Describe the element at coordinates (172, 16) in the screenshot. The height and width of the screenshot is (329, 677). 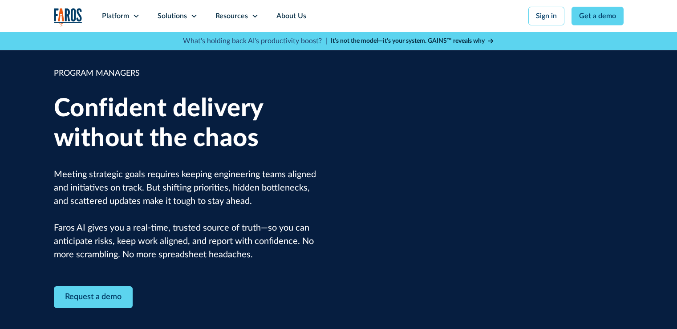
I see `div: Solutions` at that location.